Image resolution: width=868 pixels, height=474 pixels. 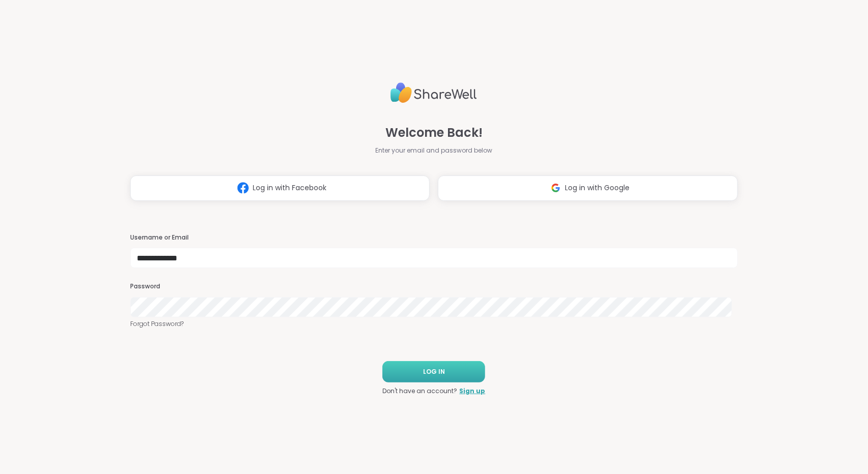 I want to click on a: Sign up, so click(x=472, y=391).